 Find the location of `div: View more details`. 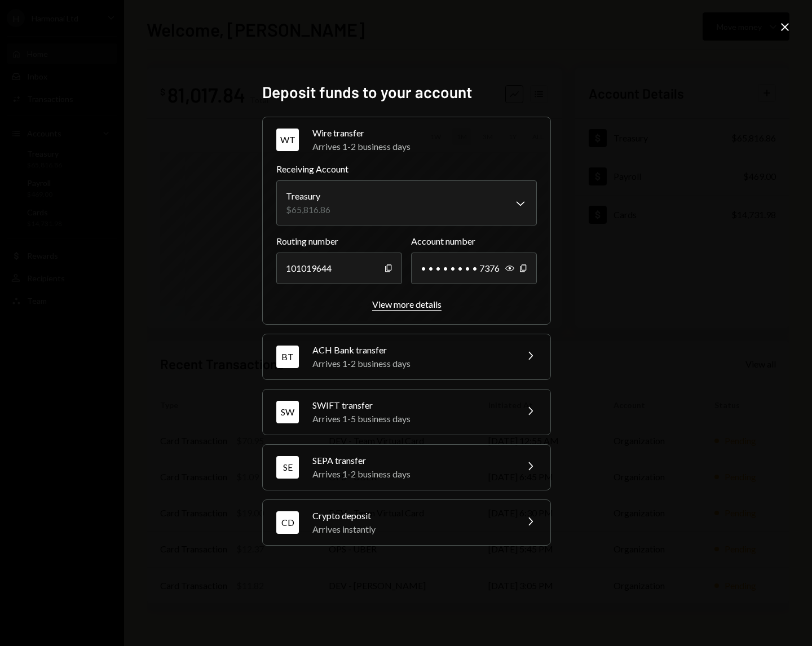

div: View more details is located at coordinates (406, 304).